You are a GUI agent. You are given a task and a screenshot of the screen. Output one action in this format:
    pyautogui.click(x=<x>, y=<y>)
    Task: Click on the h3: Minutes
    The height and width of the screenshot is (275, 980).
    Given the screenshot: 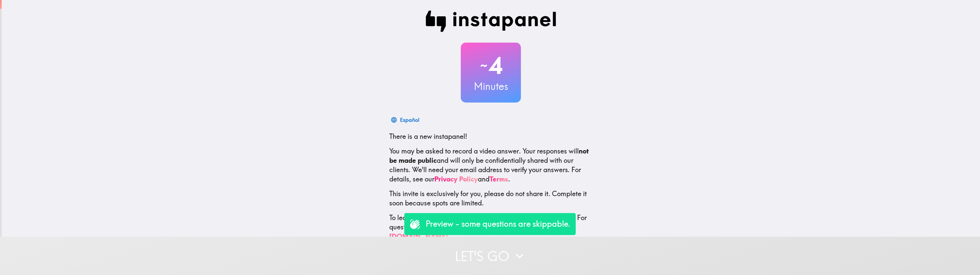 What is the action you would take?
    pyautogui.click(x=490, y=86)
    